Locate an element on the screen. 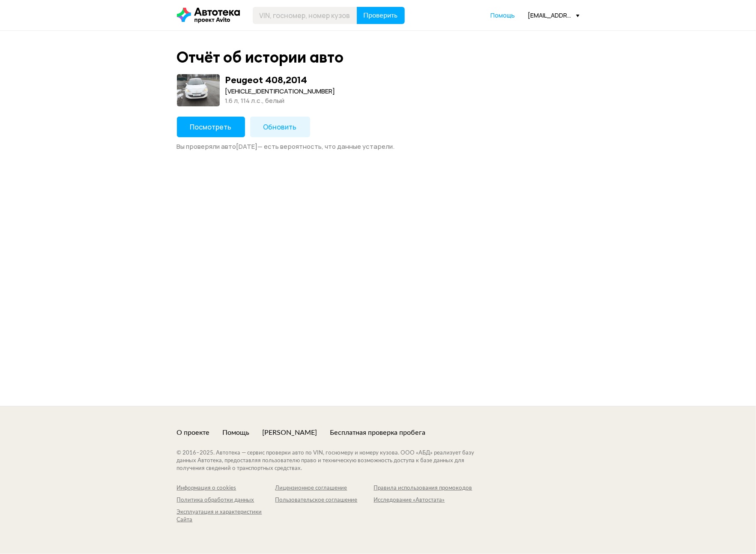 The width and height of the screenshot is (756, 554). div: Бесплатная проверка пробега is located at coordinates (378, 433).